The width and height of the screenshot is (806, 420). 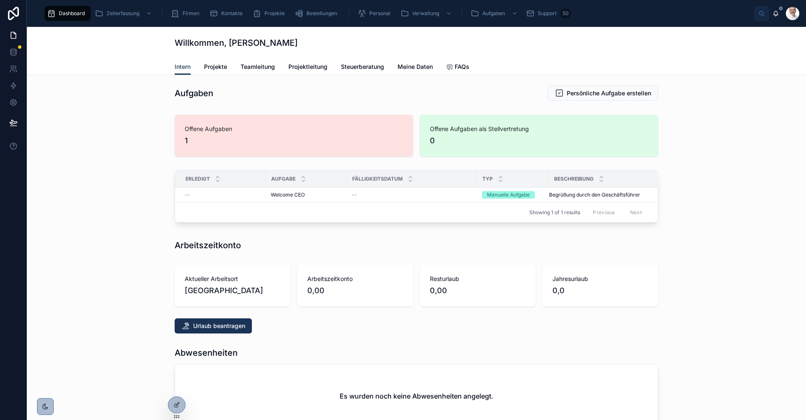 What do you see at coordinates (258, 67) in the screenshot?
I see `span: Teamleitung` at bounding box center [258, 67].